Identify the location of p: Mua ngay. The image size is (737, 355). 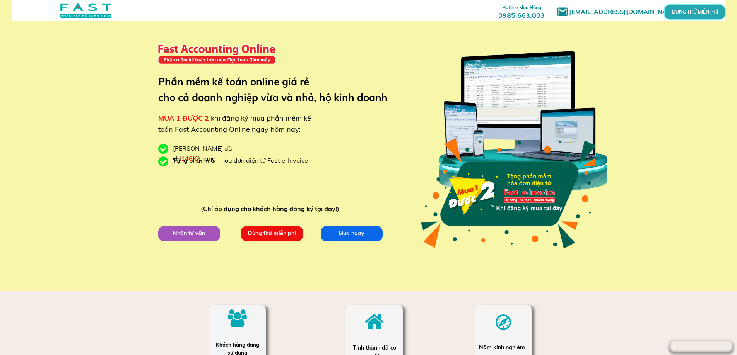
(351, 234).